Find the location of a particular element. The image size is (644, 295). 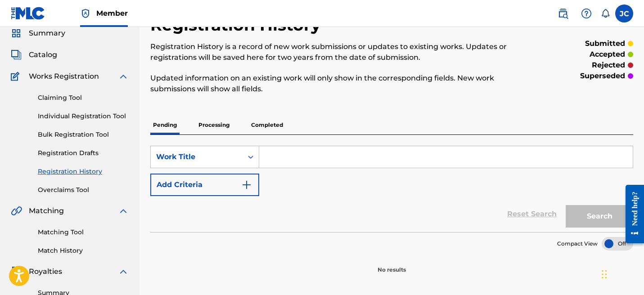

img: Top Rightsholder is located at coordinates (86, 13).